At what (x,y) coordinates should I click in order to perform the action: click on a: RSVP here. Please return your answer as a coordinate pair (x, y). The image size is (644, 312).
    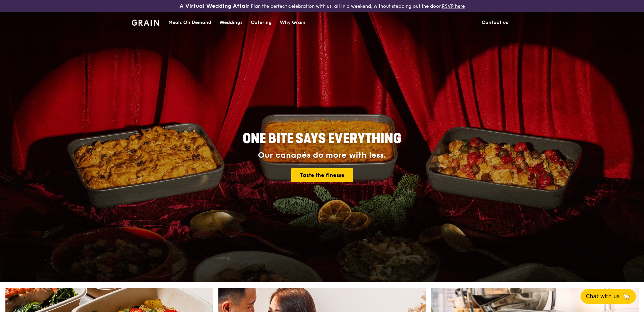
    Looking at the image, I should click on (453, 6).